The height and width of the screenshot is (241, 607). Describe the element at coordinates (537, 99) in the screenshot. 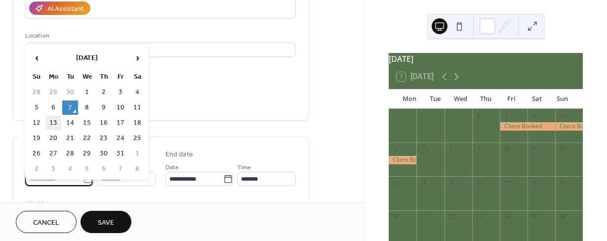

I see `div: Sat` at that location.